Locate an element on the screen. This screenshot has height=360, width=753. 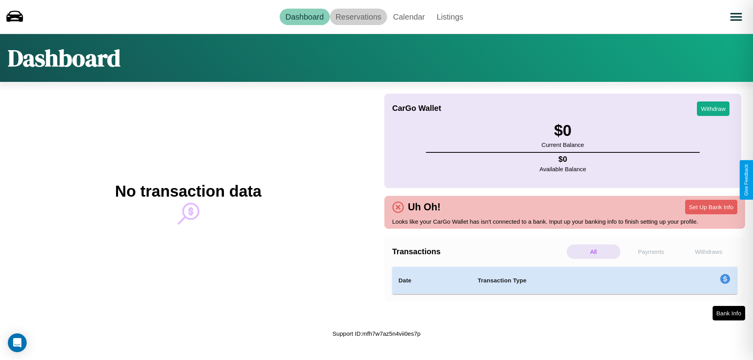
h1: Dashboard is located at coordinates (64, 58).